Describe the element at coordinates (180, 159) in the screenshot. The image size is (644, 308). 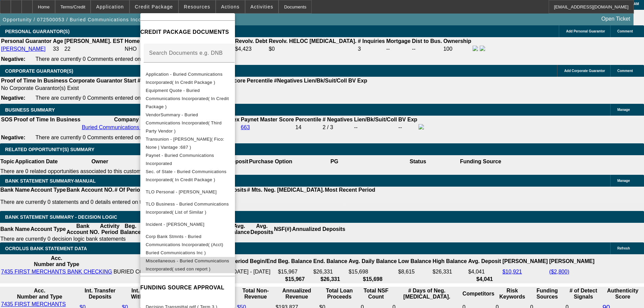
I see `span: Paynet - Buried Communications Incorporated` at that location.